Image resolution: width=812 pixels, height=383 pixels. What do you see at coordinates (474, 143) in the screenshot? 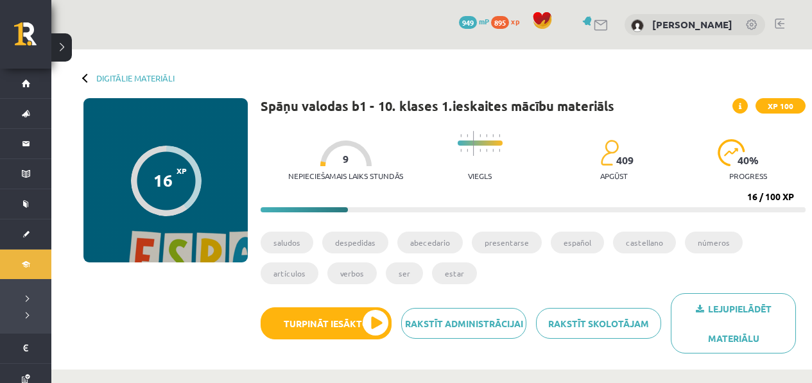
I see `img: icon-long-line-d9ea69661e0d244f92f715978eff75569469978d946b2353a9bb055b3ed8787d.svg` at bounding box center [474, 143].